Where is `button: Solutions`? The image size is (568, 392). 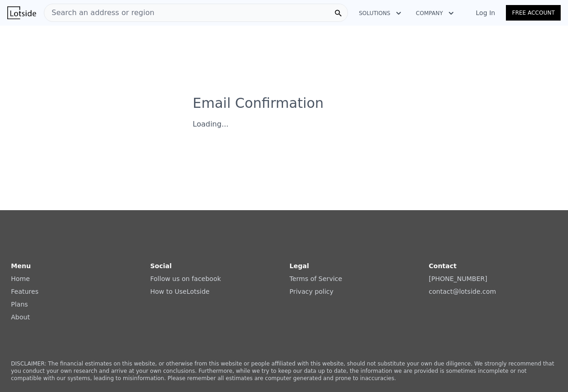 button: Solutions is located at coordinates (380, 13).